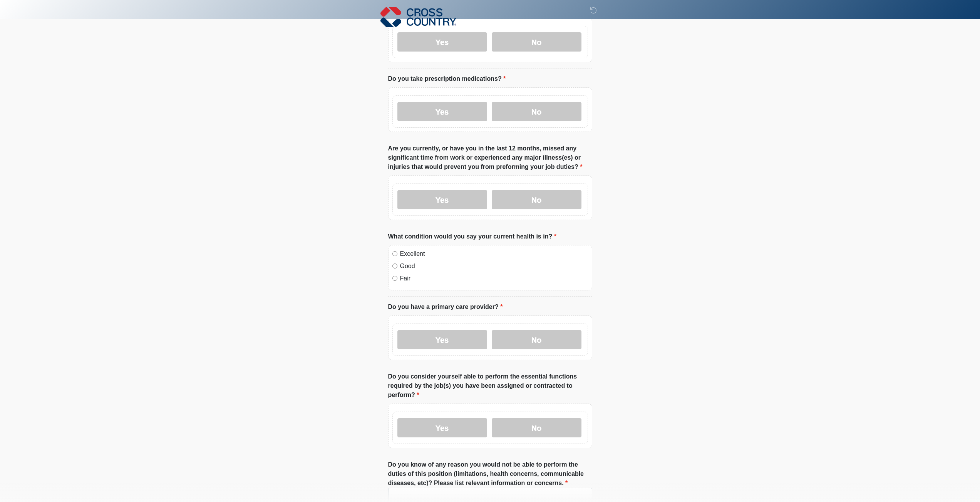  Describe the element at coordinates (490, 475) in the screenshot. I see `label: Do you know of any reason you would not be able to perform the duties of this position (limitatio...` at that location.